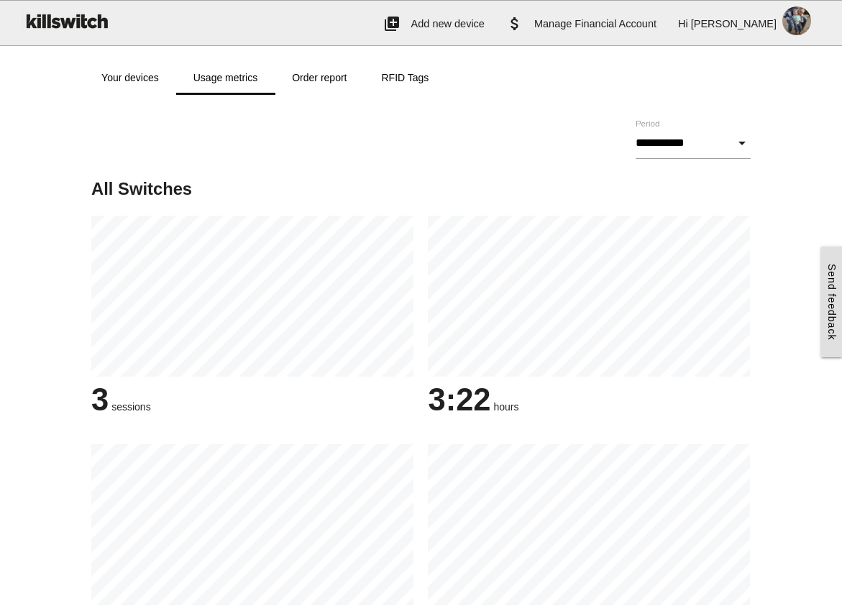 The image size is (842, 616). What do you see at coordinates (319, 77) in the screenshot?
I see `a: Order report` at bounding box center [319, 77].